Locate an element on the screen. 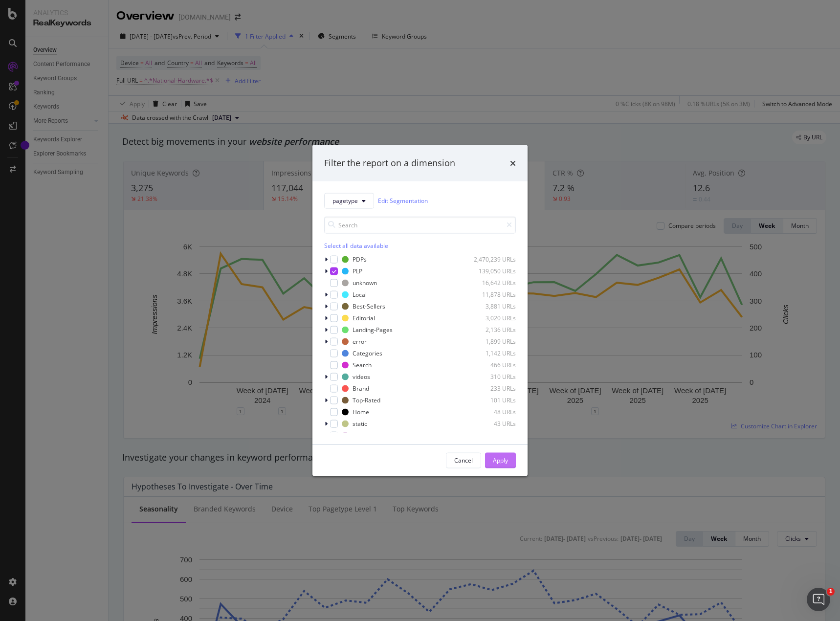 The width and height of the screenshot is (840, 621). span: 1 is located at coordinates (831, 591).